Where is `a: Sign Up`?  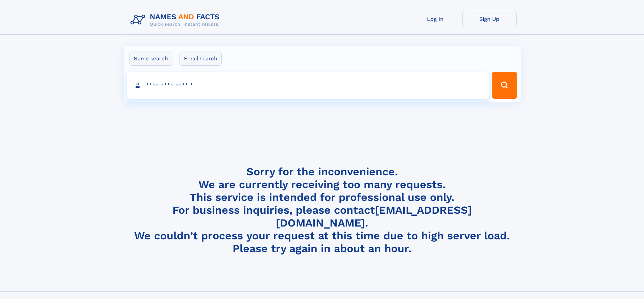
a: Sign Up is located at coordinates (490, 19).